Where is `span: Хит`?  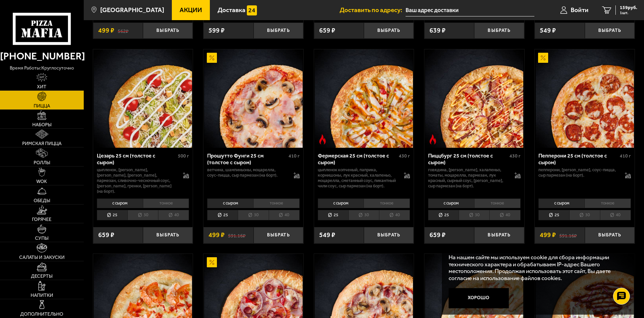 span: Хит is located at coordinates (42, 87).